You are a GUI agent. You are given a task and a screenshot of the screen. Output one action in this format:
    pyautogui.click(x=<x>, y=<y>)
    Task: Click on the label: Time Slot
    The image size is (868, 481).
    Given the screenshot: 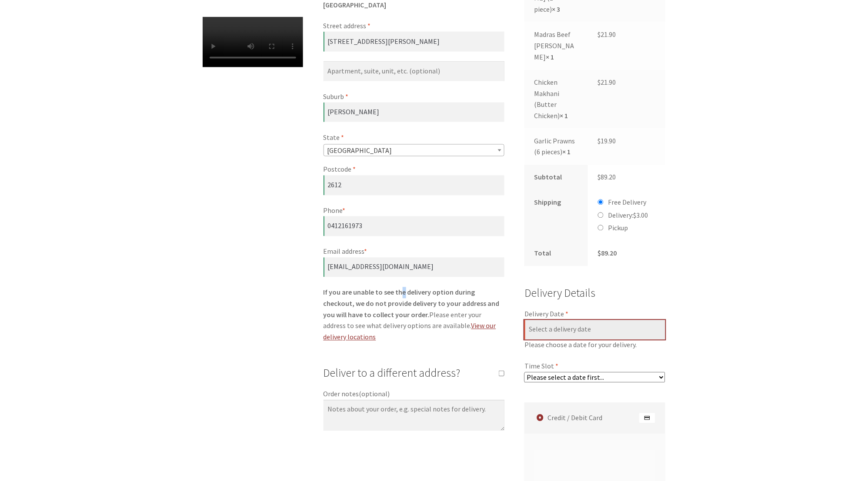 What is the action you would take?
    pyautogui.click(x=595, y=367)
    